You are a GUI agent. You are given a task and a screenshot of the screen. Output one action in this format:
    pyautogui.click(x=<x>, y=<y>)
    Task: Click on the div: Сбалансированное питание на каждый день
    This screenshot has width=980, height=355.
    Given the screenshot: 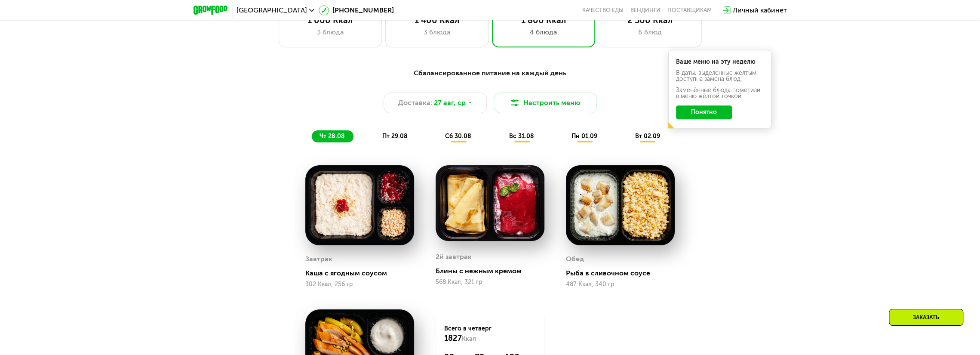 What is the action you would take?
    pyautogui.click(x=490, y=73)
    